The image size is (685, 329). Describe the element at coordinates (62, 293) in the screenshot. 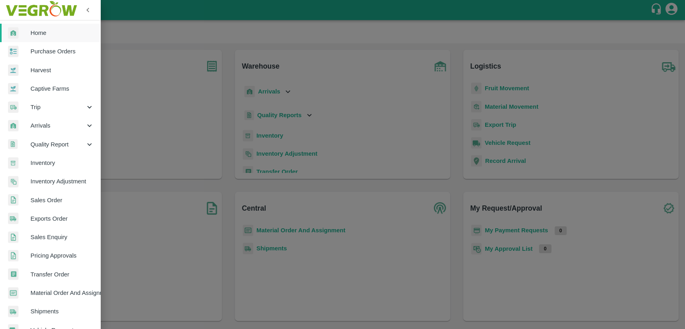

I see `span: Material Order And Assignment` at that location.